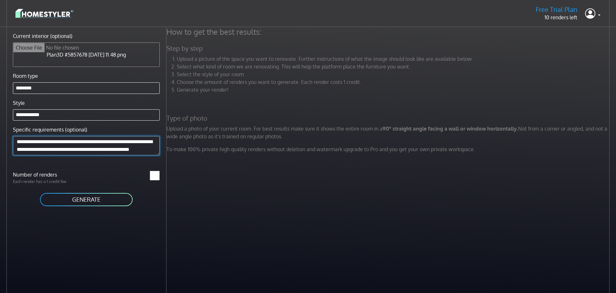 This screenshot has height=293, width=616. I want to click on h5: Type of photo, so click(389, 118).